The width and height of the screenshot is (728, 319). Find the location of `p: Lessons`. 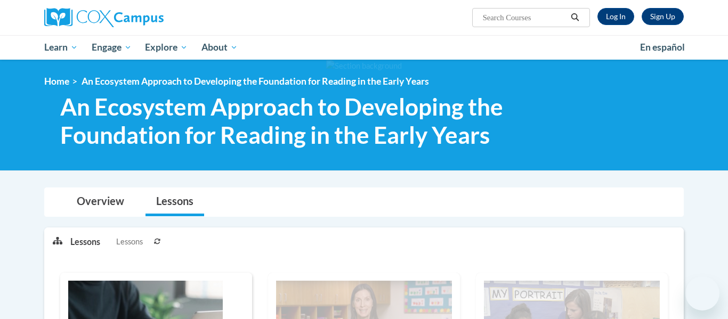

p: Lessons is located at coordinates (85, 242).